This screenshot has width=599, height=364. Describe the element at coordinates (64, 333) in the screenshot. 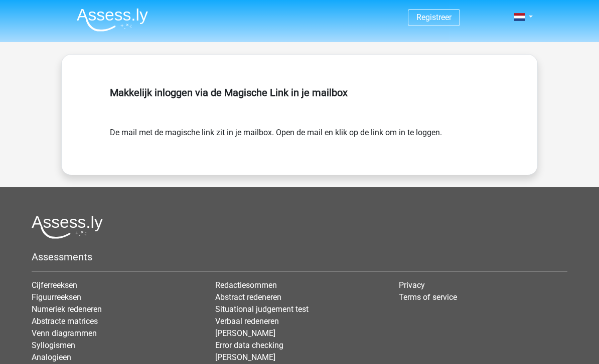

I see `a: Venn diagrammen` at that location.